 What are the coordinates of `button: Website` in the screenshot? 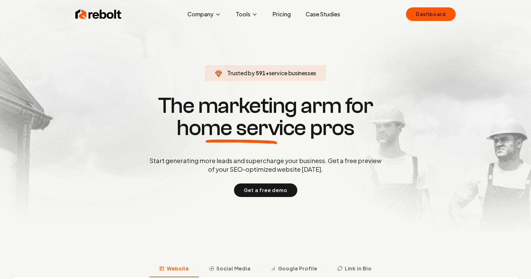 It's located at (174, 269).